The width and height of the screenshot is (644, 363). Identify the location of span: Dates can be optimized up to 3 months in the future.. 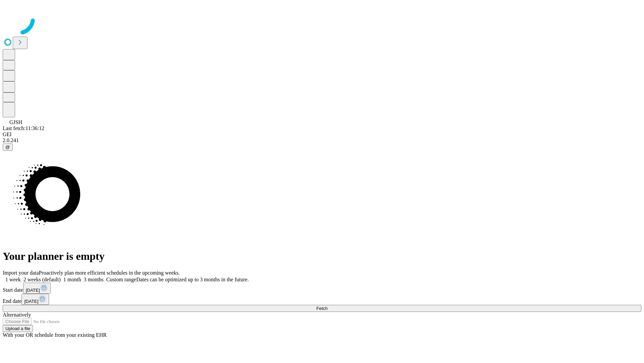
(193, 279).